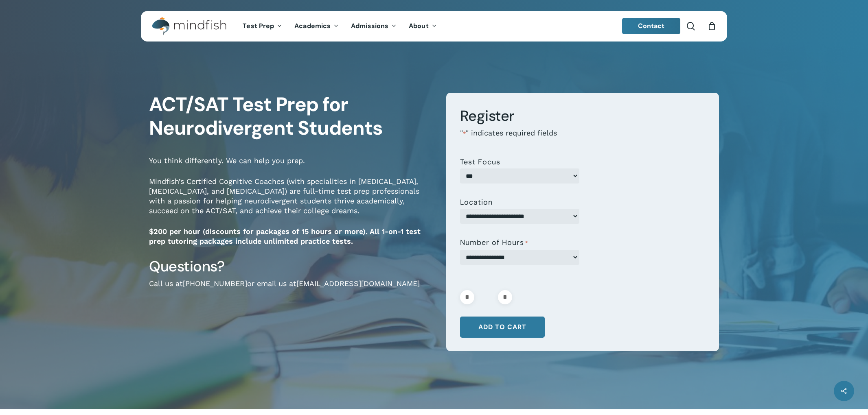 The width and height of the screenshot is (868, 415). What do you see at coordinates (486, 297) in the screenshot?
I see `input: Product quantity` at bounding box center [486, 297].